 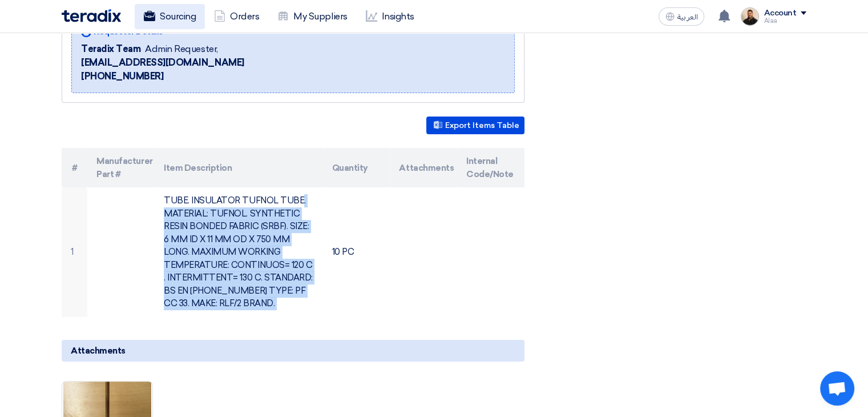 I want to click on a: My Suppliers, so click(x=313, y=17).